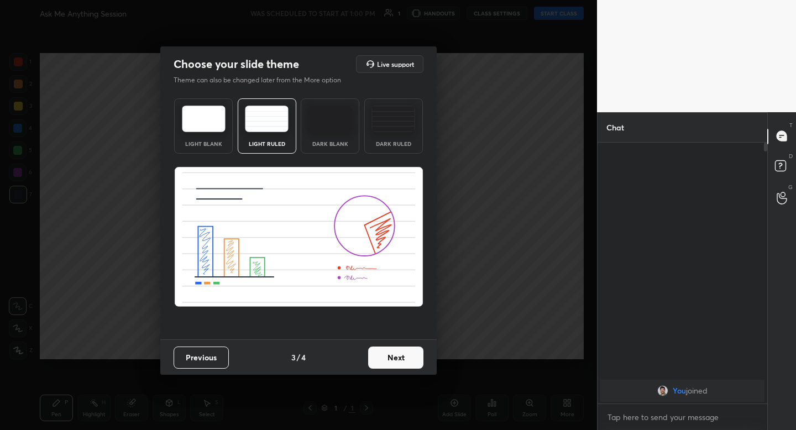 The width and height of the screenshot is (796, 430). Describe the element at coordinates (682, 391) in the screenshot. I see `div: grid` at that location.